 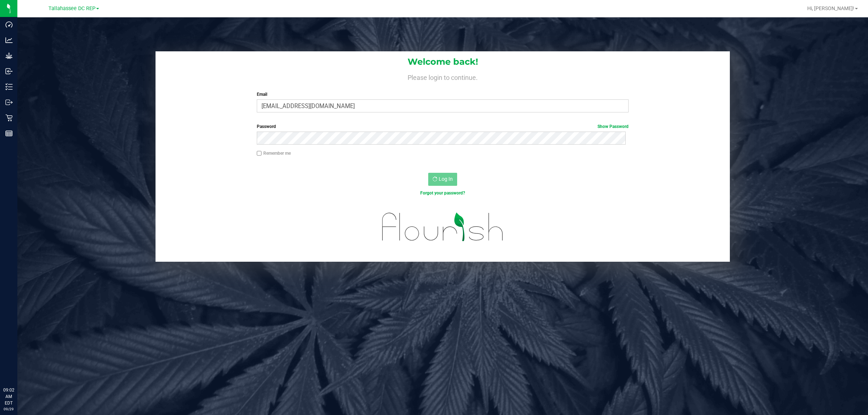 I want to click on inline-svg: Reports, so click(x=9, y=133).